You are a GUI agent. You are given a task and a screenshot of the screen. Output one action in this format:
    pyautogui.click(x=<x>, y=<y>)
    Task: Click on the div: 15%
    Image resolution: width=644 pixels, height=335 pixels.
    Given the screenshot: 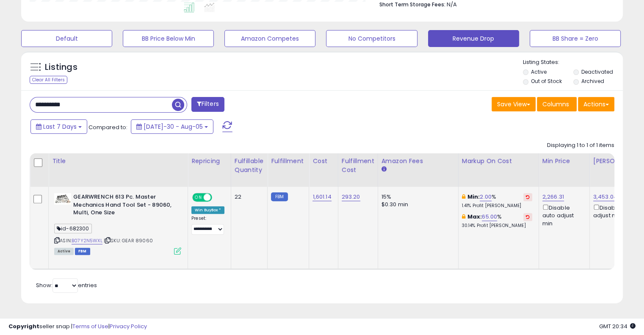 What is the action you would take?
    pyautogui.click(x=417, y=197)
    